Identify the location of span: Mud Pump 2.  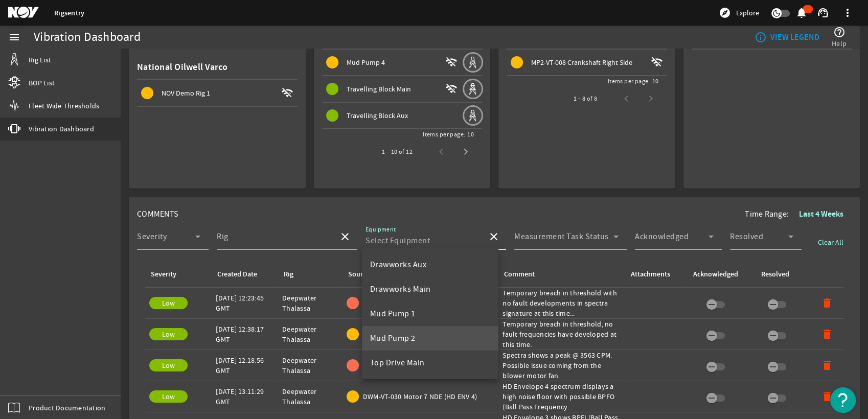
(392, 339).